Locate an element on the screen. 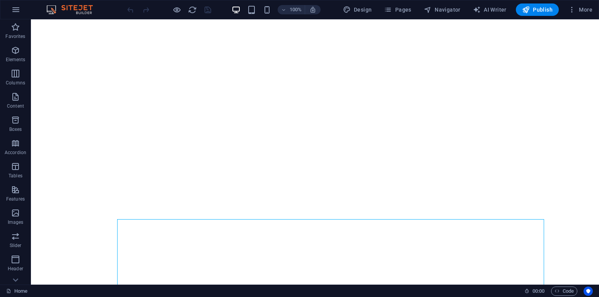 The height and width of the screenshot is (297, 599). div: Design (Ctrl+Alt+Y) is located at coordinates (357, 10).